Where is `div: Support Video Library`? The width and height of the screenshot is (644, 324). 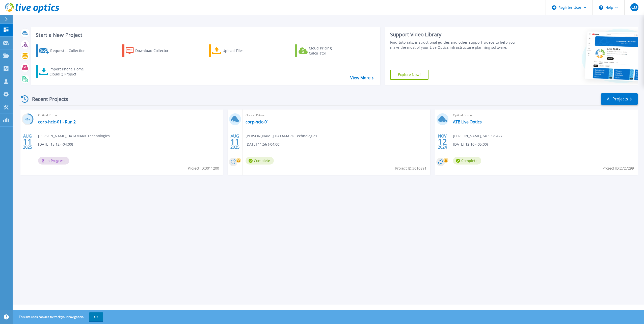 div: Support Video Library is located at coordinates (455, 35).